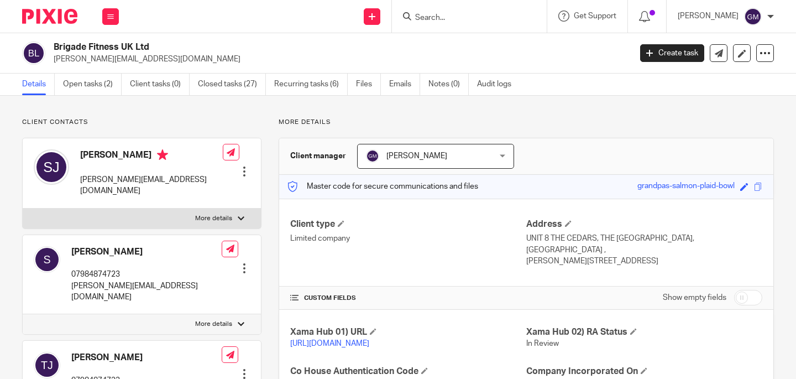 The image size is (796, 379). What do you see at coordinates (686, 186) in the screenshot?
I see `div: grandpas-salmon-plaid-bowl` at bounding box center [686, 186].